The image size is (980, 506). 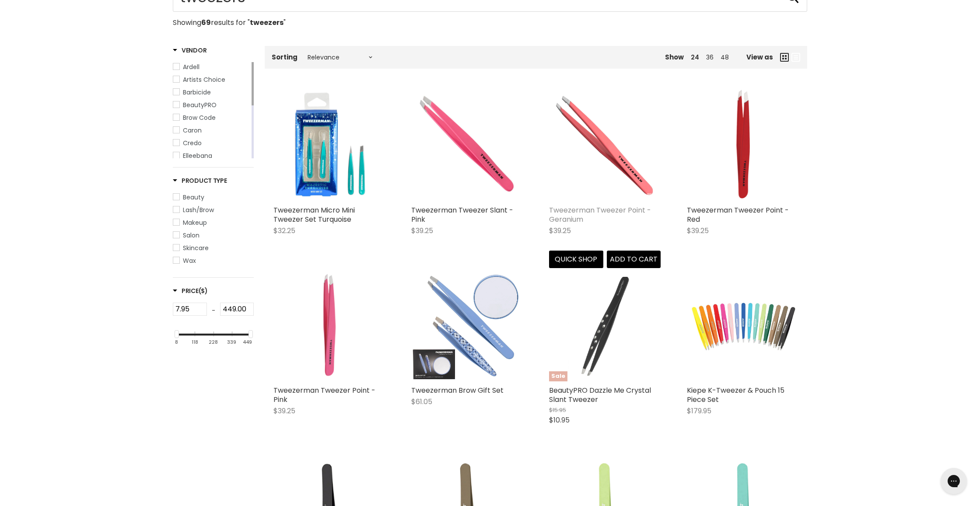 What do you see at coordinates (192, 130) in the screenshot?
I see `span: Caron` at bounding box center [192, 130].